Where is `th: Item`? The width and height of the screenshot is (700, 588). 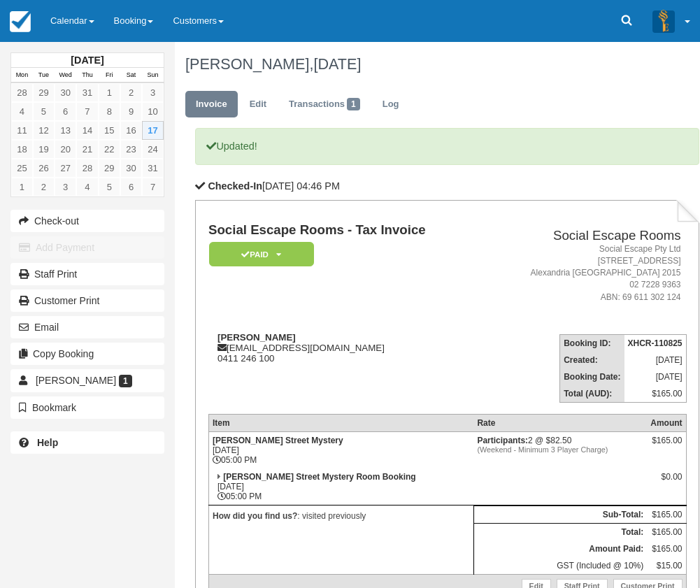 th: Item is located at coordinates (340, 422).